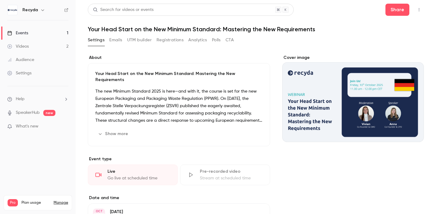 This screenshot has width=436, height=214. Describe the element at coordinates (61, 202) in the screenshot. I see `a: Manage` at that location.